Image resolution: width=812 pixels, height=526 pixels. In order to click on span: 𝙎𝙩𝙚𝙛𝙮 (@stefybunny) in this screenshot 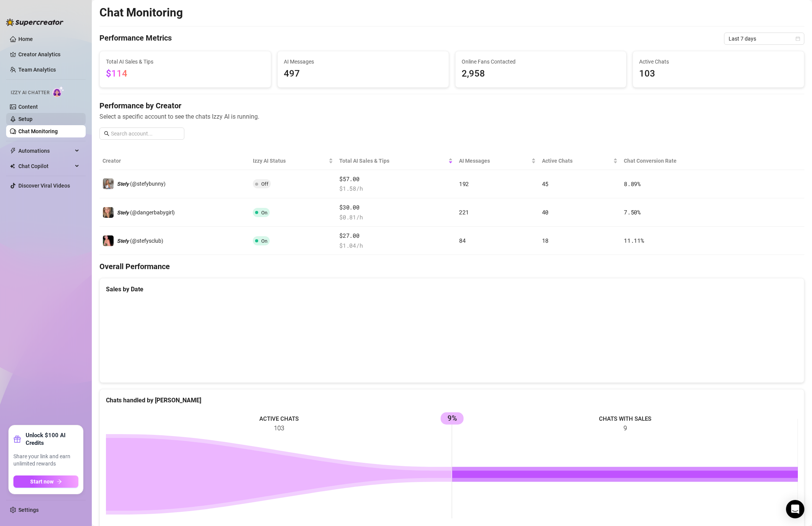, I will do `click(141, 184)`.